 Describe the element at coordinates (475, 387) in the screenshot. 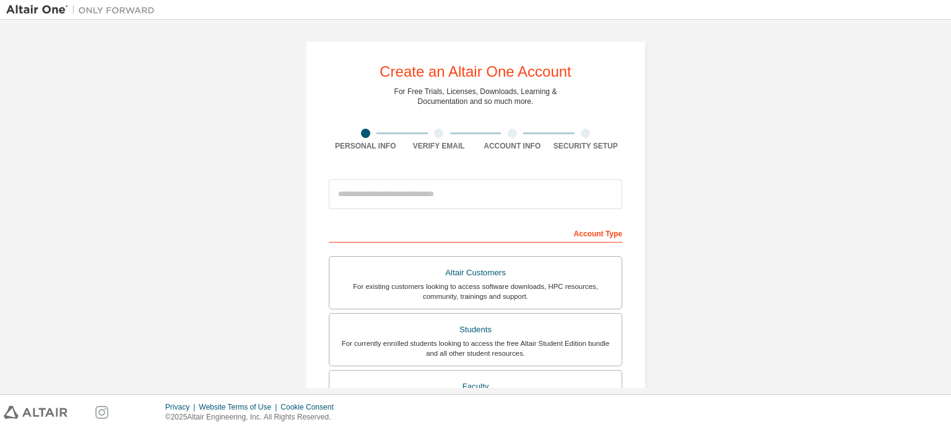

I see `div: Faculty` at that location.